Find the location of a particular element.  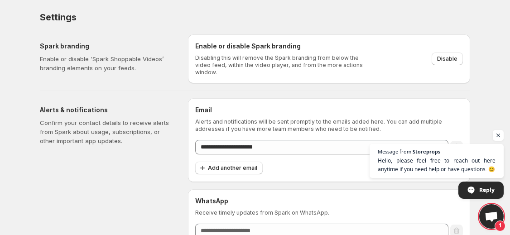

h5: Alerts & notifications is located at coordinates (106, 110).